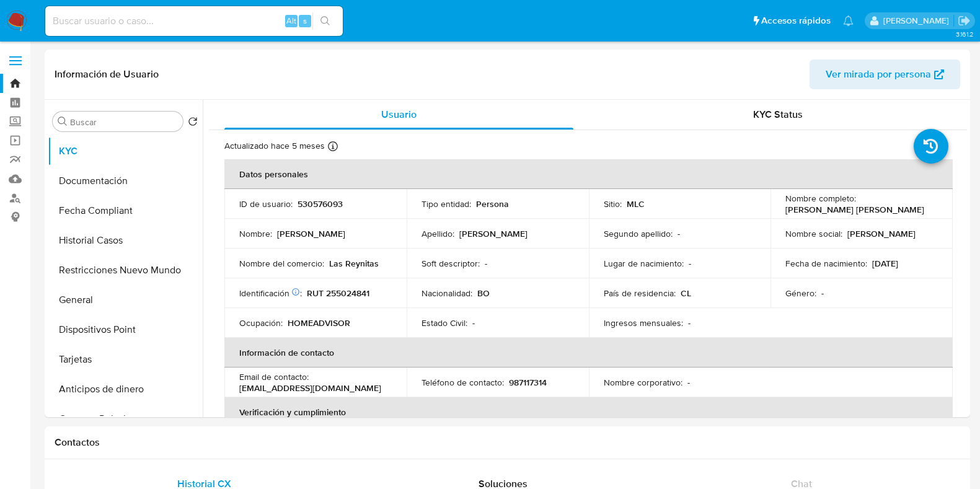  What do you see at coordinates (444, 323) in the screenshot?
I see `p: Estado Civil :` at bounding box center [444, 323].